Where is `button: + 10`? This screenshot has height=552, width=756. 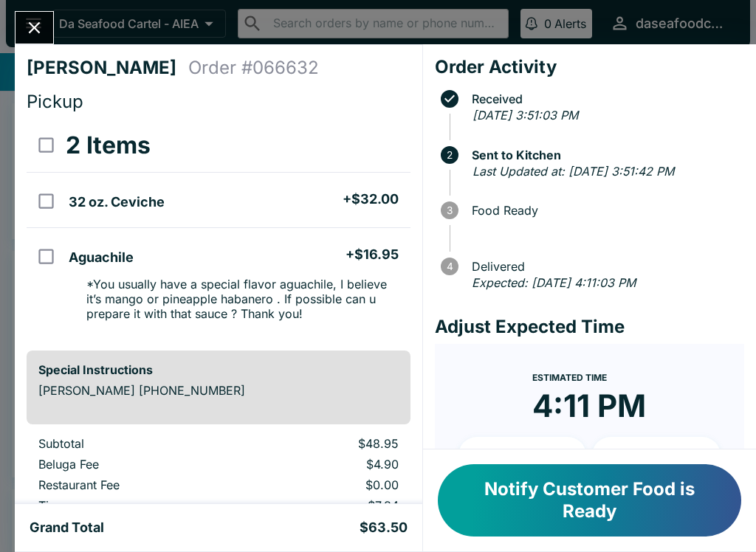 button: + 10 is located at coordinates (523, 455).